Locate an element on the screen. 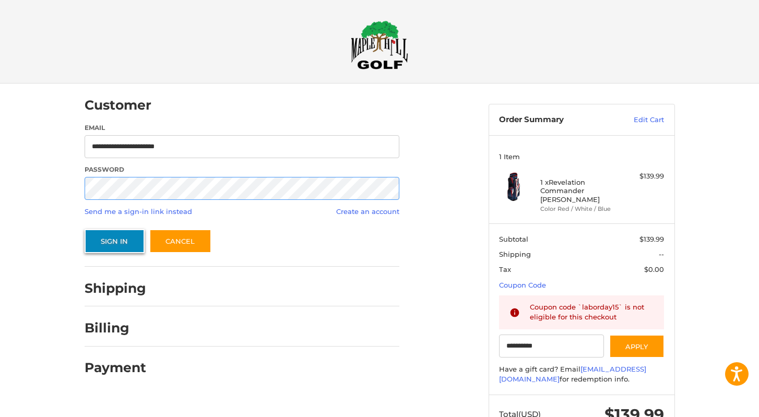 The image size is (759, 417). h3: 1 Item is located at coordinates (582, 157).